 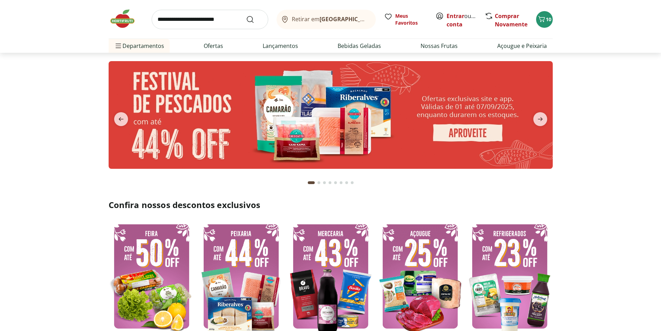 What do you see at coordinates (319, 183) in the screenshot?
I see `button: Go to page 2 from fs-carousel` at bounding box center [319, 183].